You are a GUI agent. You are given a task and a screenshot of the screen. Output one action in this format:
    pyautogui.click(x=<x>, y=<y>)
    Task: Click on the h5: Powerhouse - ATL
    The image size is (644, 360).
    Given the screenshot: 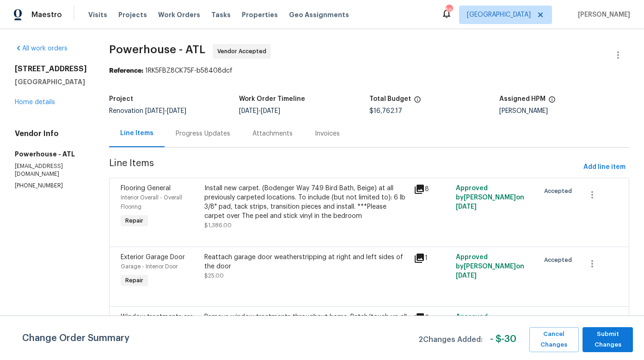 What is the action you would take?
    pyautogui.click(x=51, y=154)
    